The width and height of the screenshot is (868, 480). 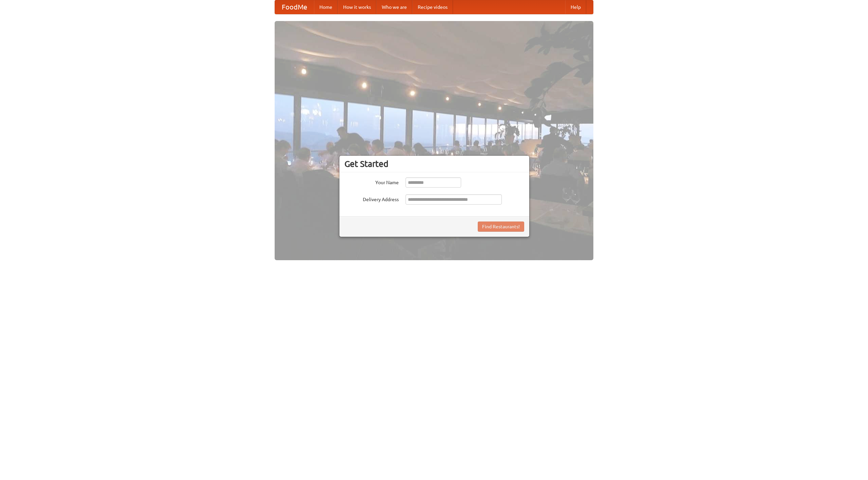 What do you see at coordinates (357, 7) in the screenshot?
I see `a: How it works` at bounding box center [357, 7].